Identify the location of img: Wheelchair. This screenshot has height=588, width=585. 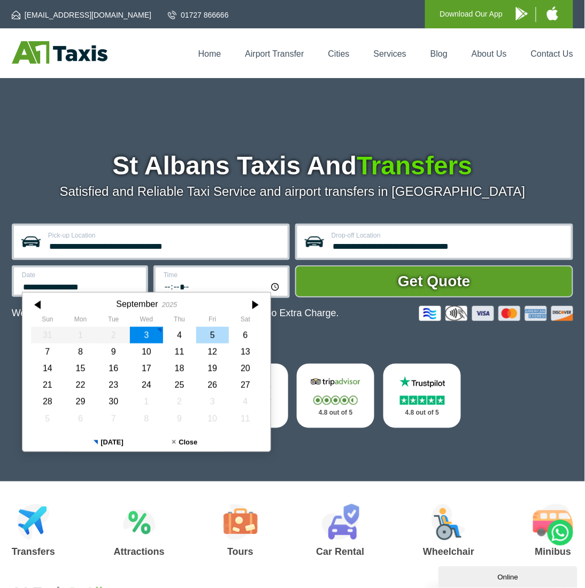
(449, 522).